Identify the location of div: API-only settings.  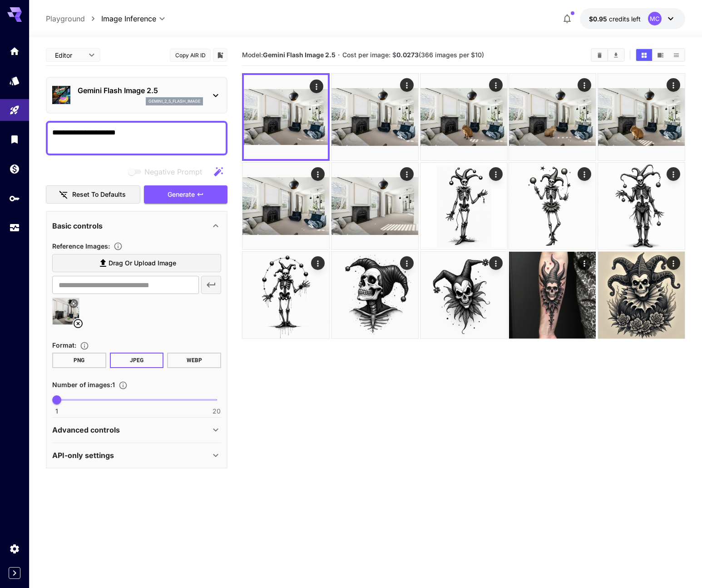
(137, 455).